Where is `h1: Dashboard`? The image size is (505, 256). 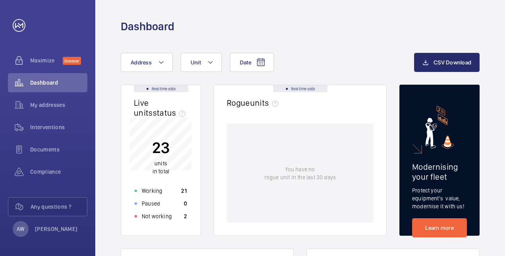 h1: Dashboard is located at coordinates (147, 26).